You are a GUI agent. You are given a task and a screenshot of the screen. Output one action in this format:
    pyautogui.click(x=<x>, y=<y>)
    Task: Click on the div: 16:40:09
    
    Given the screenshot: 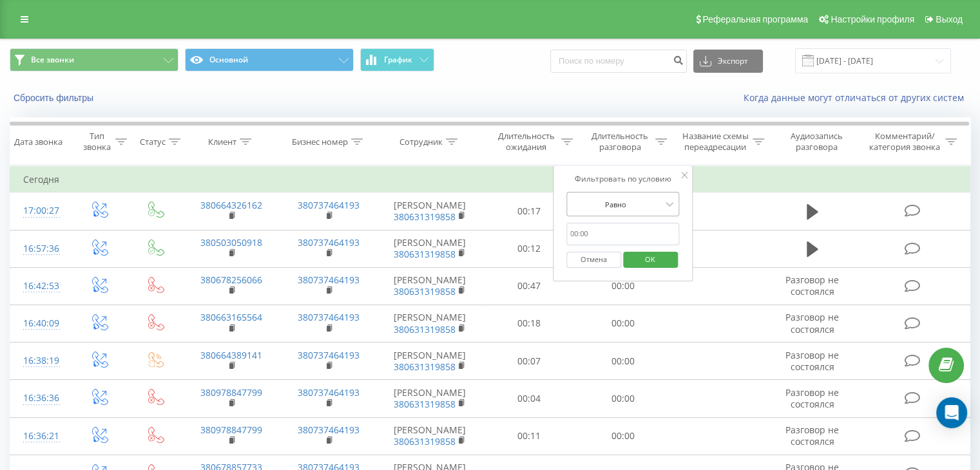 What is the action you would take?
    pyautogui.click(x=40, y=323)
    